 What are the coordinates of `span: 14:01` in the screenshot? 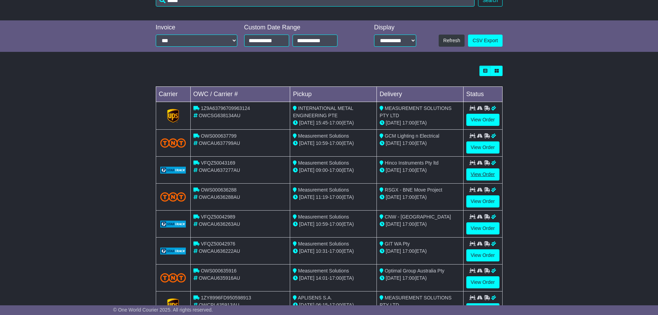 It's located at (321, 278).